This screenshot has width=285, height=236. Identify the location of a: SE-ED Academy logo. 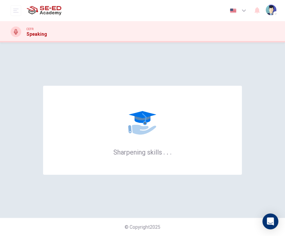
(44, 11).